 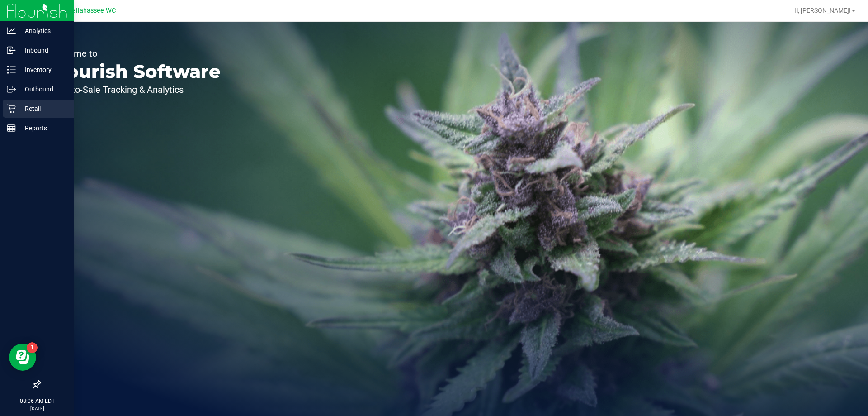 I want to click on p: Flourish Software, so click(x=134, y=71).